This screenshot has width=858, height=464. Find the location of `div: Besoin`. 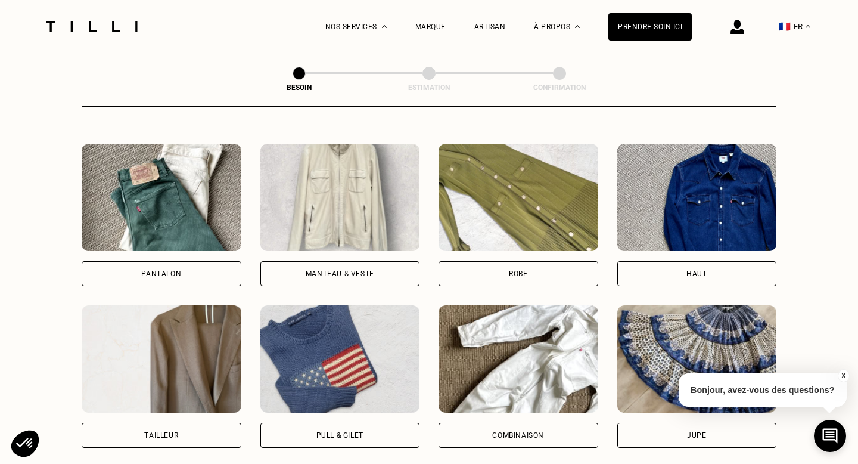

div: Besoin is located at coordinates (299, 88).